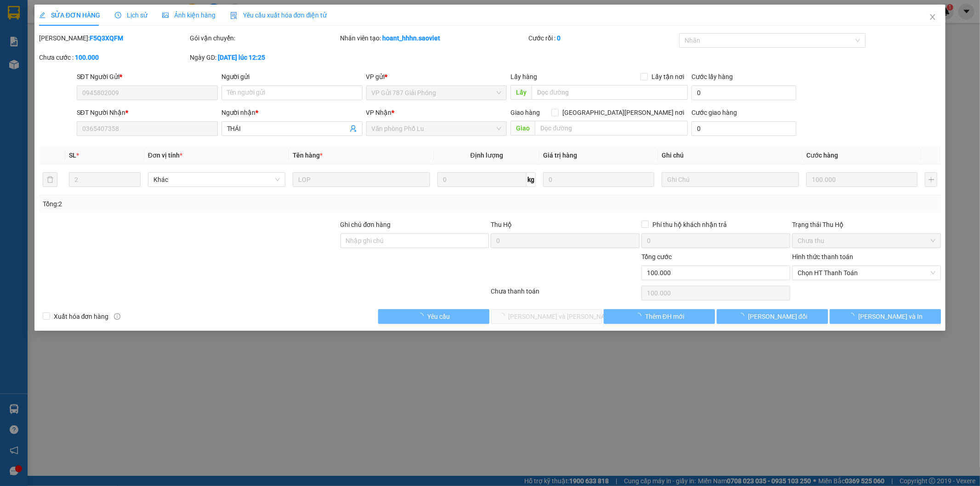  Describe the element at coordinates (147, 77) in the screenshot. I see `div: SĐT Người Gửi` at that location.